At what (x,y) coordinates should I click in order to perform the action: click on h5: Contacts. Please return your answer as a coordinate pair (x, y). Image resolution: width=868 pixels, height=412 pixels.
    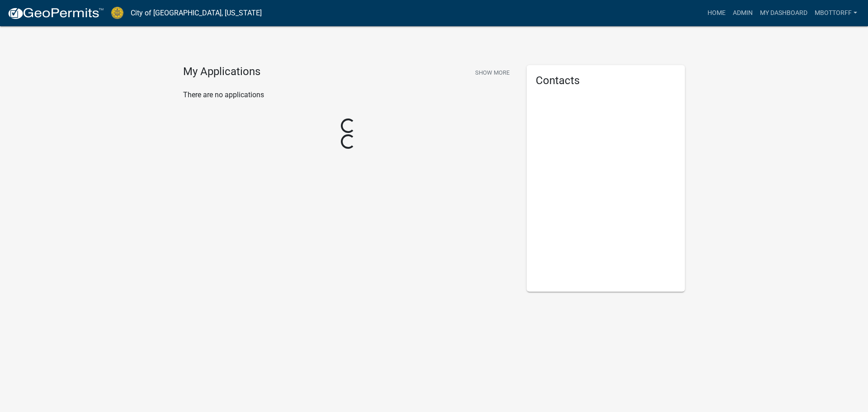
    Looking at the image, I should click on (606, 81).